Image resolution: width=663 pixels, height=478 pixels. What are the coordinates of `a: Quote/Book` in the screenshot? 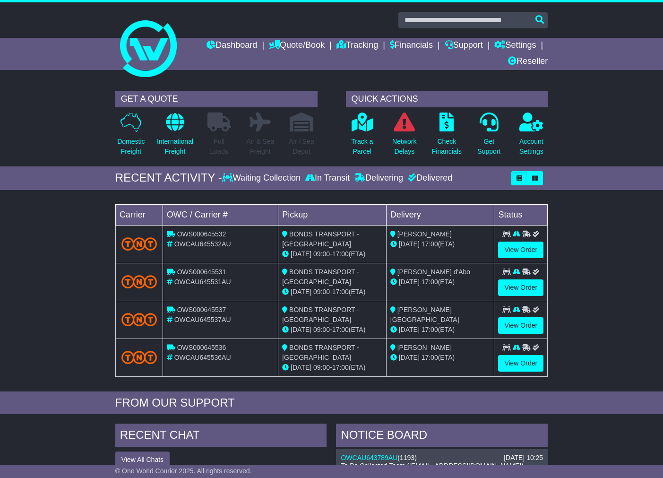 It's located at (297, 46).